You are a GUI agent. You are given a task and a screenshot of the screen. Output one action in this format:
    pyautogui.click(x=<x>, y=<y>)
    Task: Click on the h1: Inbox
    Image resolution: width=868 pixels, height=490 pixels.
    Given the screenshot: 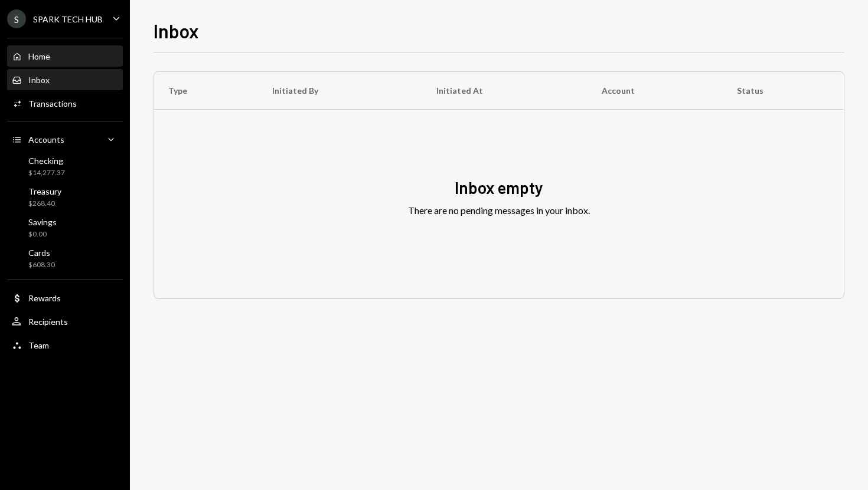 What is the action you would take?
    pyautogui.click(x=176, y=31)
    